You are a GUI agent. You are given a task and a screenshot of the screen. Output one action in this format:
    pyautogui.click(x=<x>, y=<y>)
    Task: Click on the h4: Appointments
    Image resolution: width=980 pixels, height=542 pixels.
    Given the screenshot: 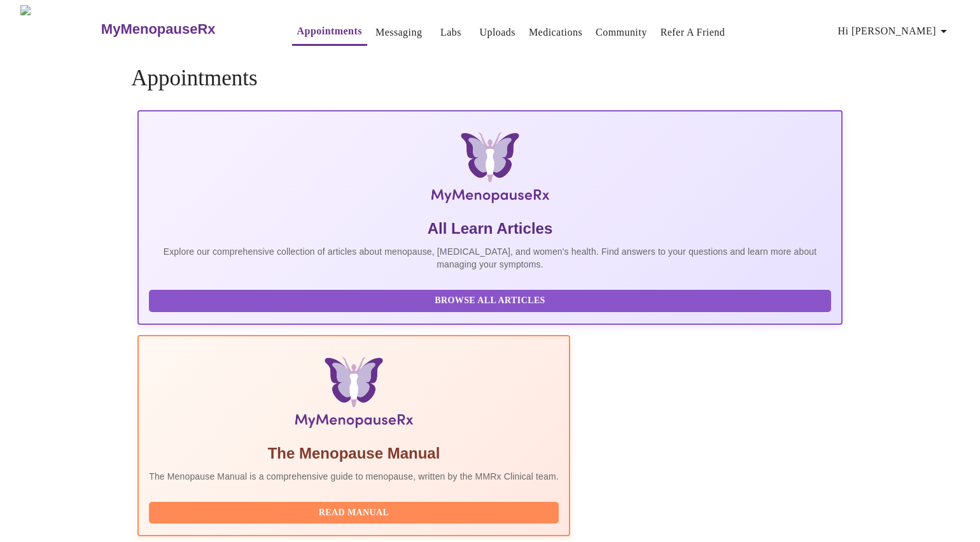 What is the action you would take?
    pyautogui.click(x=490, y=78)
    